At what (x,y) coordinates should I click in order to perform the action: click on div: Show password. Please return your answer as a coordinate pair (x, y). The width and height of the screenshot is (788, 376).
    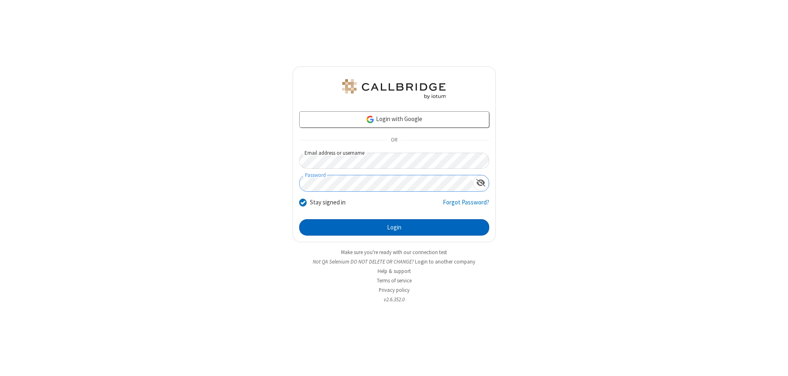
    Looking at the image, I should click on (480, 183).